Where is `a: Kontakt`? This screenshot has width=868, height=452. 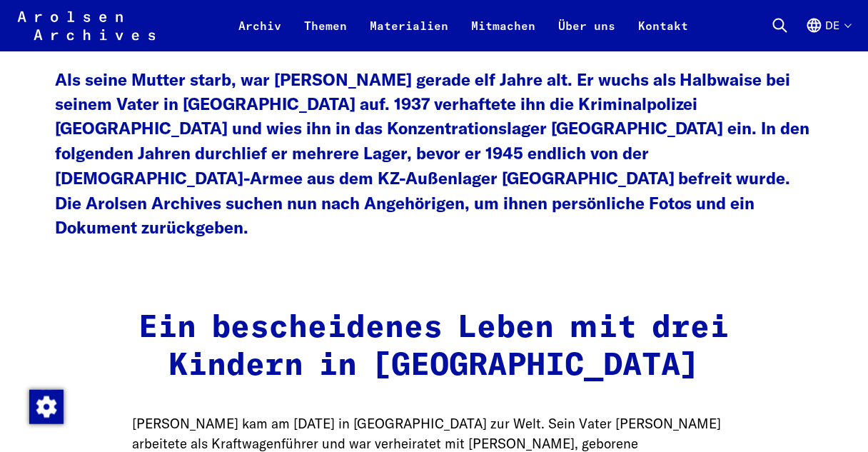
a: Kontakt is located at coordinates (664, 34).